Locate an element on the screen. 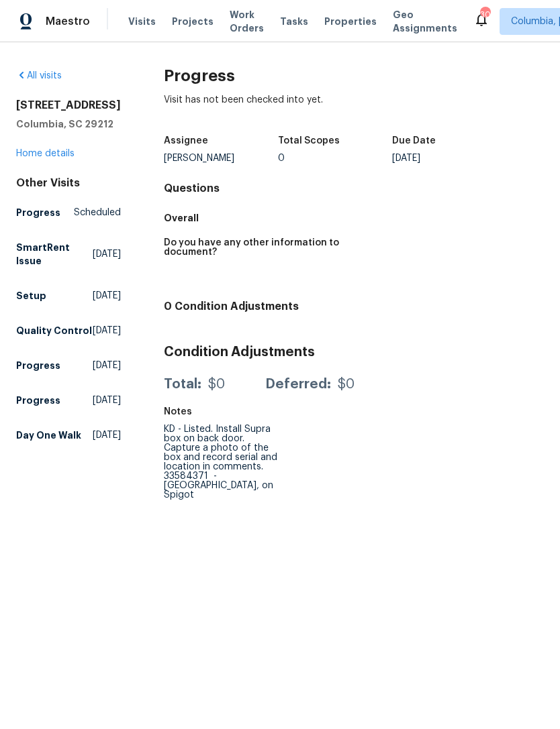 This screenshot has height=729, width=560. h5: Overall is located at coordinates (354, 218).